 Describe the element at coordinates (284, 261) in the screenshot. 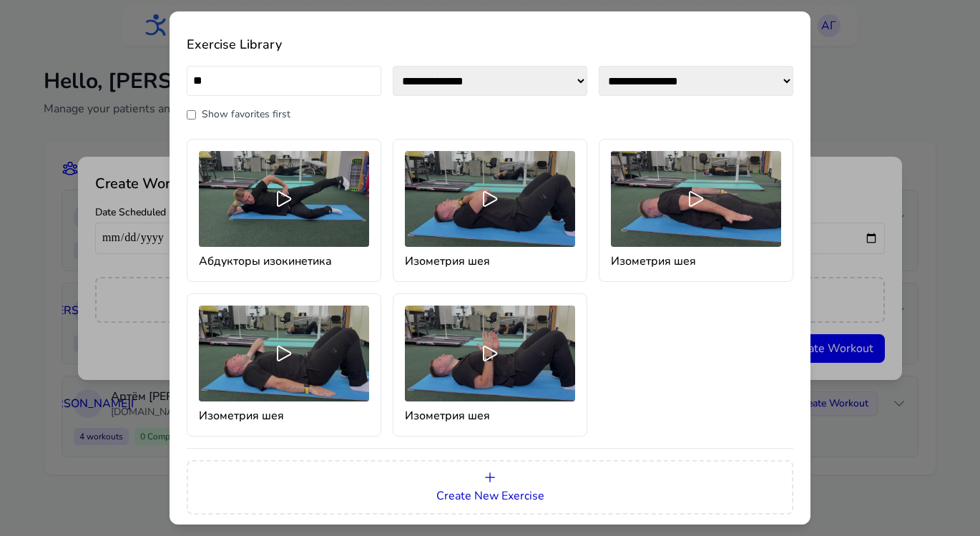

I see `h4: Абдукторы изокинетика` at that location.